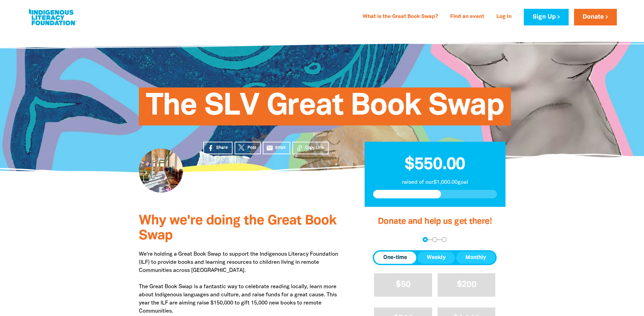  Describe the element at coordinates (251, 148) in the screenshot. I see `span: Post` at that location.